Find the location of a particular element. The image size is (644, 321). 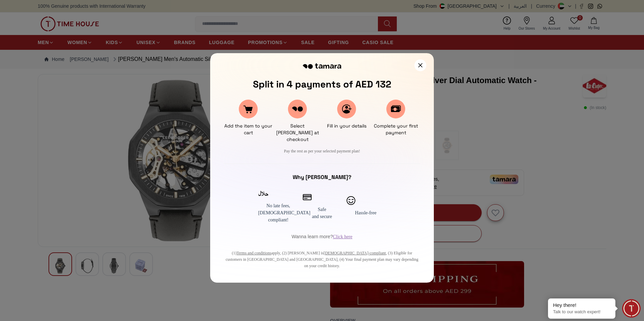

p: Talk to our watch expert! is located at coordinates (582, 312).